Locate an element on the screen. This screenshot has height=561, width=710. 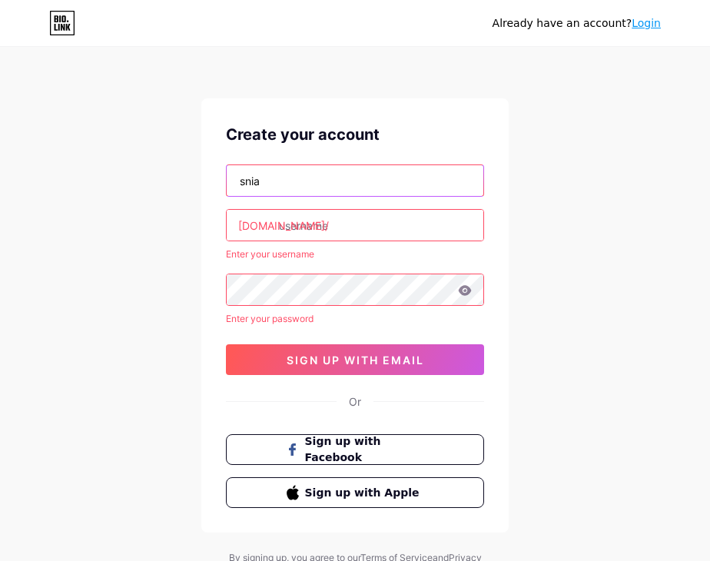
div: Create your account is located at coordinates (355, 134).